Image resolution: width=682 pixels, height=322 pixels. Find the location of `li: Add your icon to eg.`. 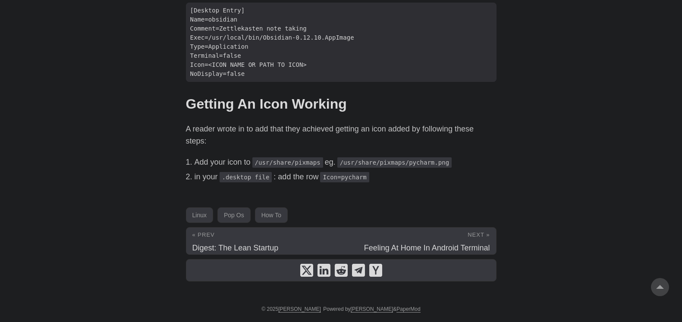

li: Add your icon to eg. is located at coordinates (346, 162).